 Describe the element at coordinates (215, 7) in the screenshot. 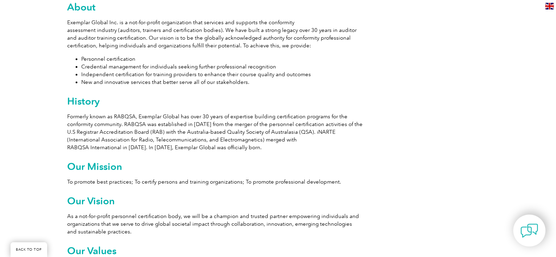

I see `h2: About` at that location.